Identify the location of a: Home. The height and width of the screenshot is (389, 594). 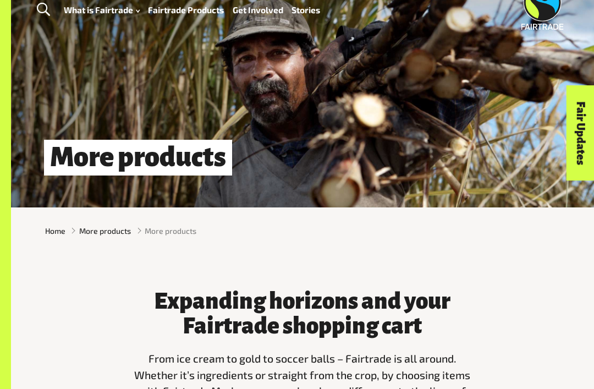
(55, 230).